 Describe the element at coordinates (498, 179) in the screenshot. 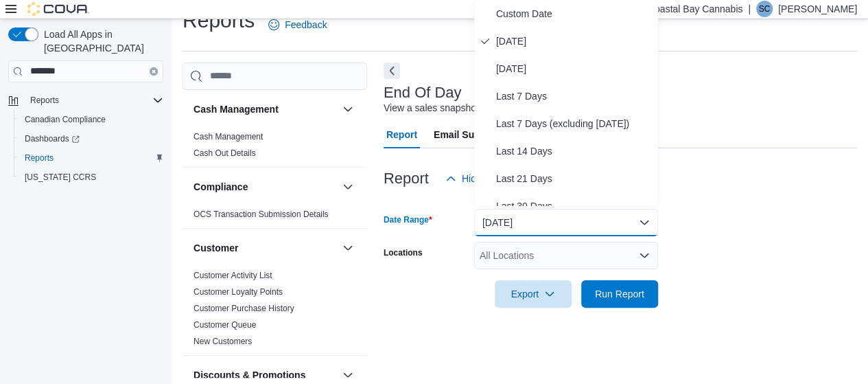

I see `span: Hide Parameters` at that location.